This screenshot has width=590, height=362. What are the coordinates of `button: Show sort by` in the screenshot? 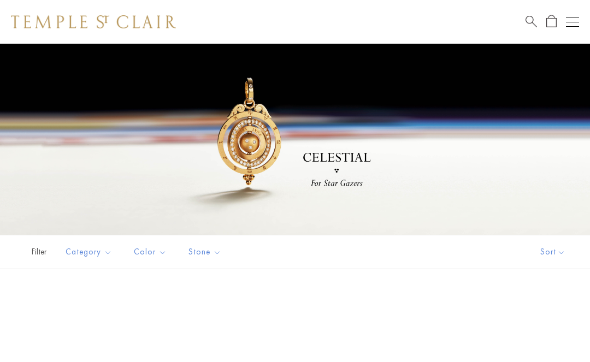 It's located at (553, 252).